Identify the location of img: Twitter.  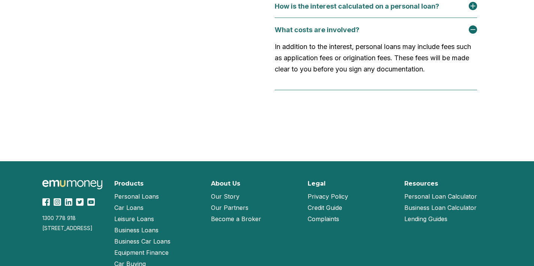
(80, 202).